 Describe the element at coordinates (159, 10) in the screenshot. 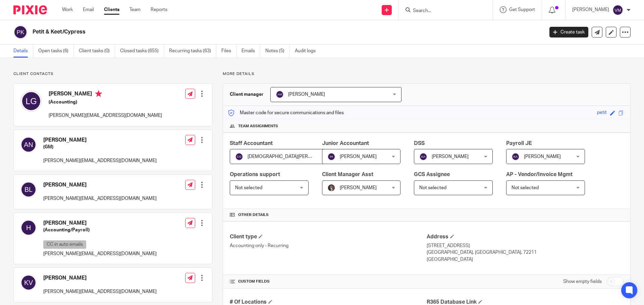

I see `a: Reports` at that location.